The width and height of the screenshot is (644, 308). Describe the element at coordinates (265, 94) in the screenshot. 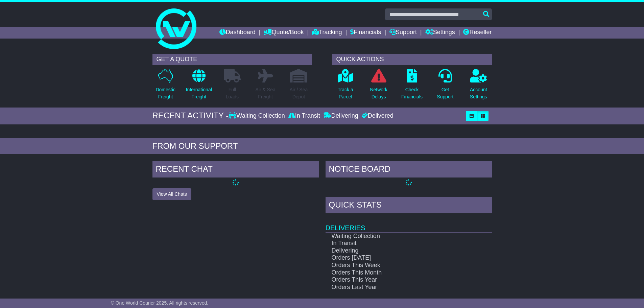

I see `p: Air & Sea Freight` at that location.